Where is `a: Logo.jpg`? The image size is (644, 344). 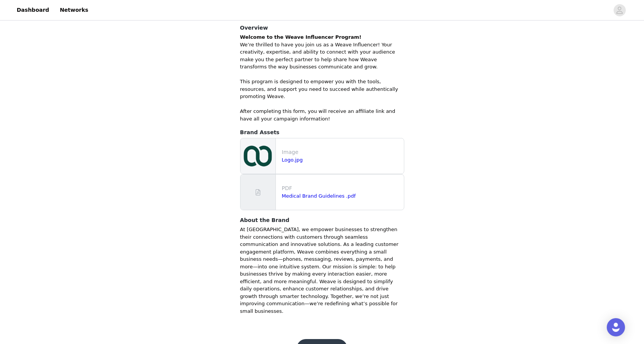
a: Logo.jpg is located at coordinates (292, 160).